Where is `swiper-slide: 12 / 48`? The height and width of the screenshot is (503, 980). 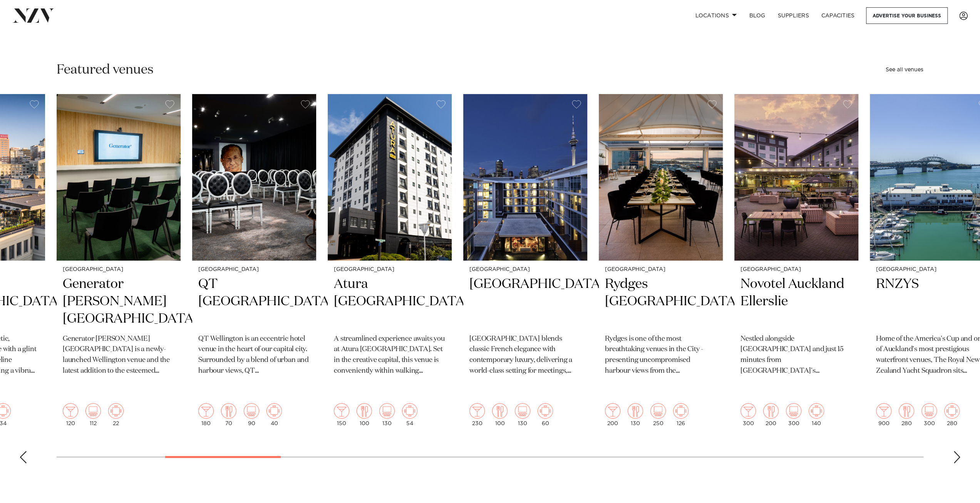 swiper-slide: 12 / 48 is located at coordinates (796, 263).